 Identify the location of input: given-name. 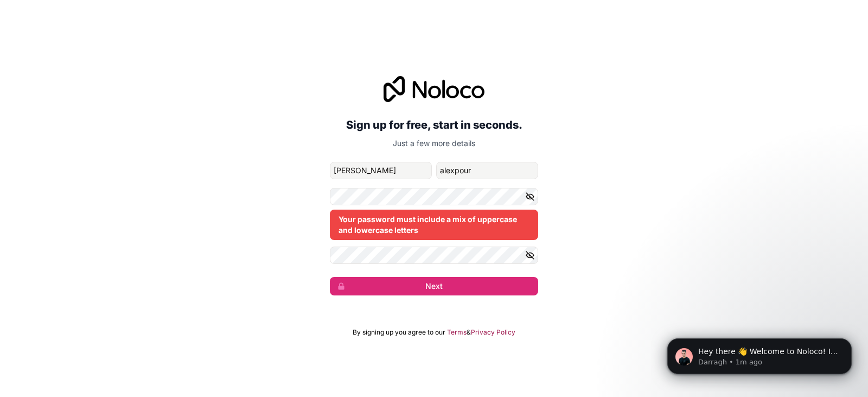
(381, 171).